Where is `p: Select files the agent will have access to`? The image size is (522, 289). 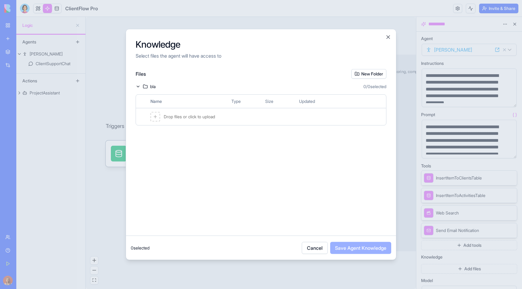 p: Select files the agent will have access to is located at coordinates (261, 56).